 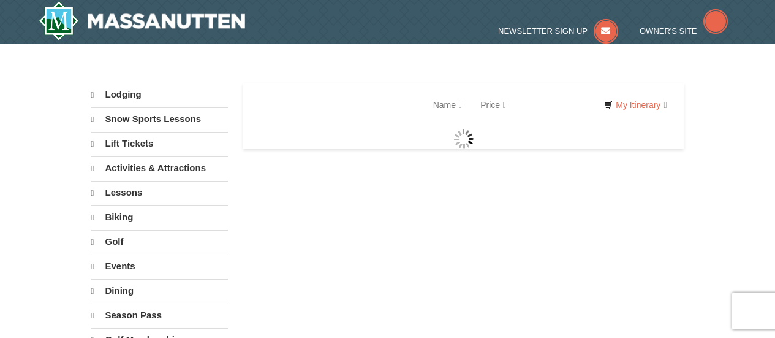 I want to click on a: My Itinerary, so click(x=636, y=105).